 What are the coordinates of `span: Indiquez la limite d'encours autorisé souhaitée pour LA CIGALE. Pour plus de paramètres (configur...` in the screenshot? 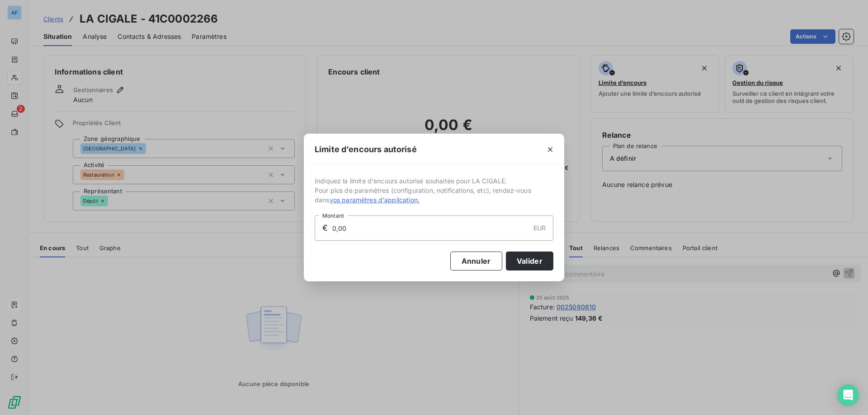 It's located at (434, 190).